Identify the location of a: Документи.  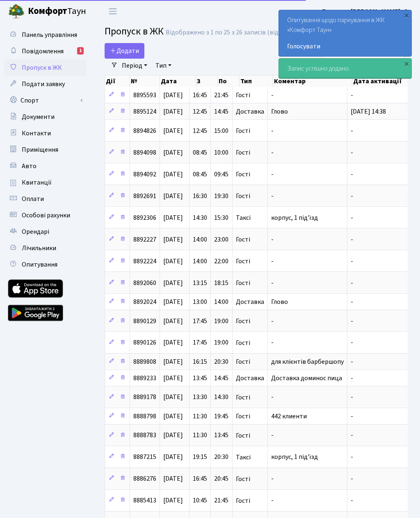
(45, 117).